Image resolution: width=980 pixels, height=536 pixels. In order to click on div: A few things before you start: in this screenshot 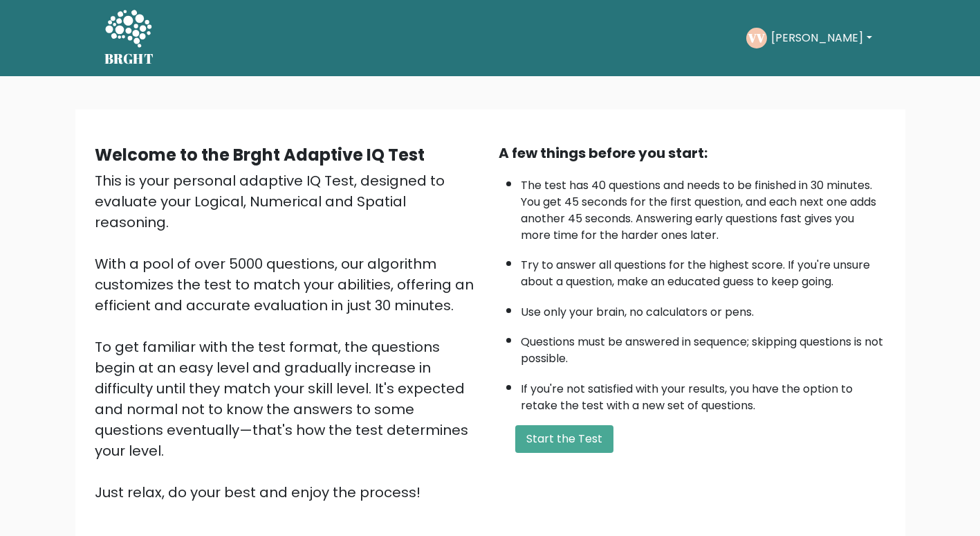, I will do `click(692, 153)`.